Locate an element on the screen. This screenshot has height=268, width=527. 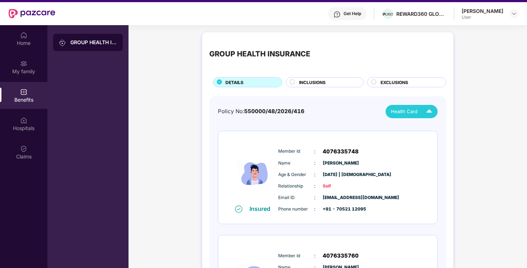
div: Get Help is located at coordinates (352, 14).